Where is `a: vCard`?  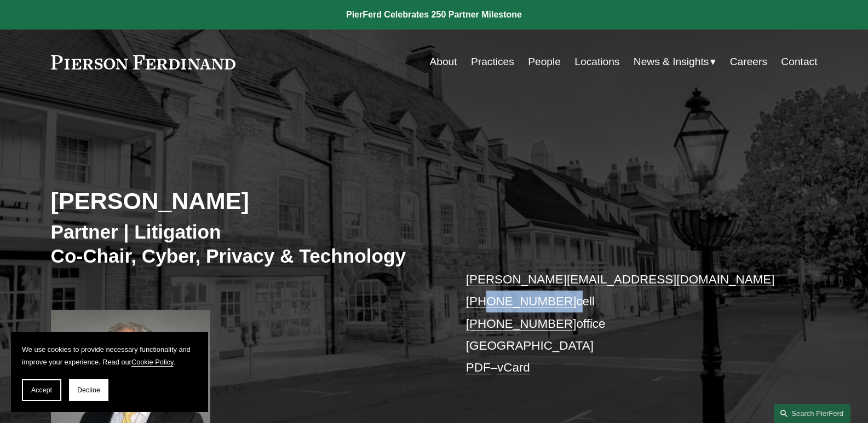
a: vCard is located at coordinates (514, 367).